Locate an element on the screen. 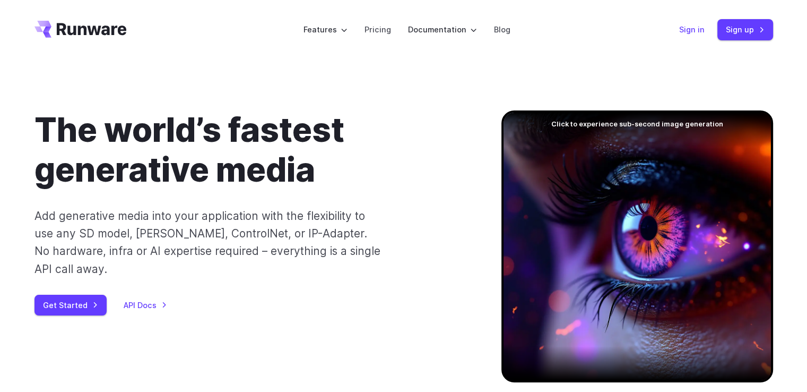  a: API Docs is located at coordinates (145, 305).